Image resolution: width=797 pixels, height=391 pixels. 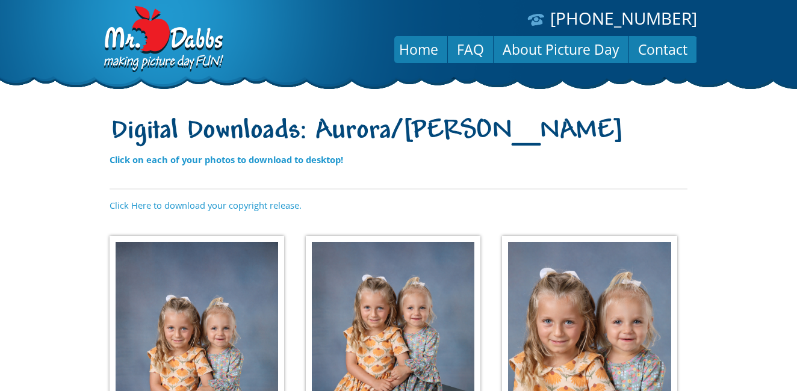 I want to click on a: FAQ, so click(x=470, y=49).